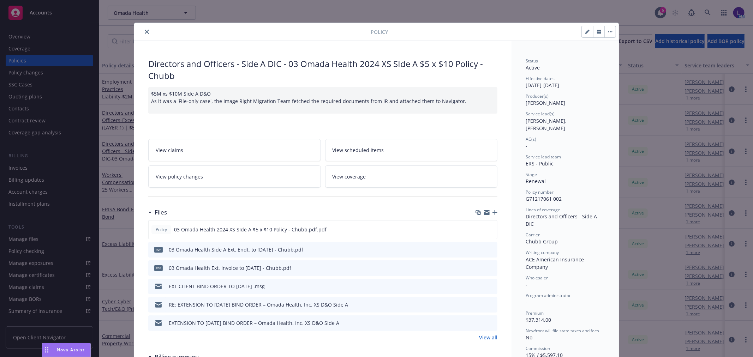  What do you see at coordinates (488, 337) in the screenshot?
I see `a: View all` at bounding box center [488, 337].